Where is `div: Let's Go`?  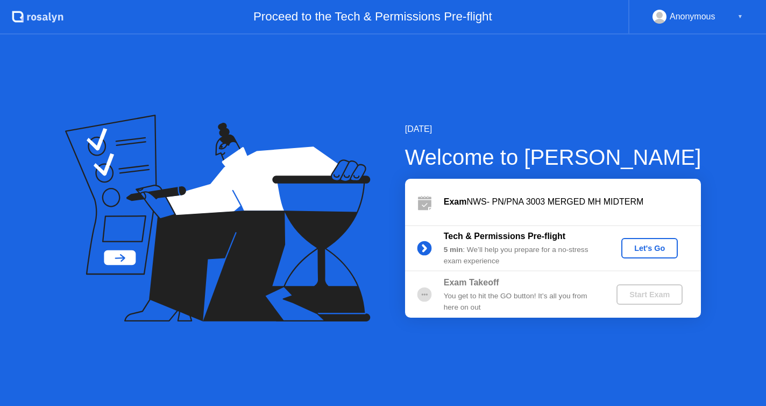 div: Let's Go is located at coordinates (650, 248).